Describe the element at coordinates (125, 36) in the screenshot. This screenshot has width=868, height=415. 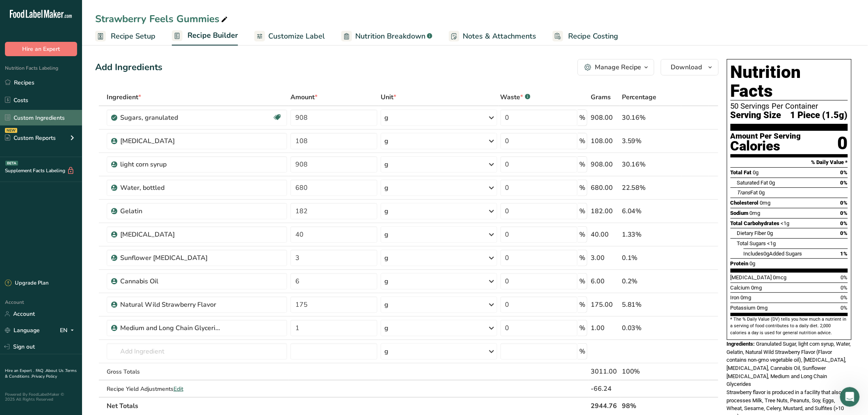
I see `a: Recipe Setup` at that location.